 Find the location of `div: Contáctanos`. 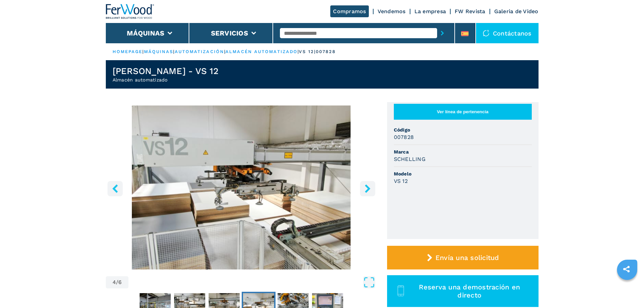

div: Contáctanos is located at coordinates (507, 33).